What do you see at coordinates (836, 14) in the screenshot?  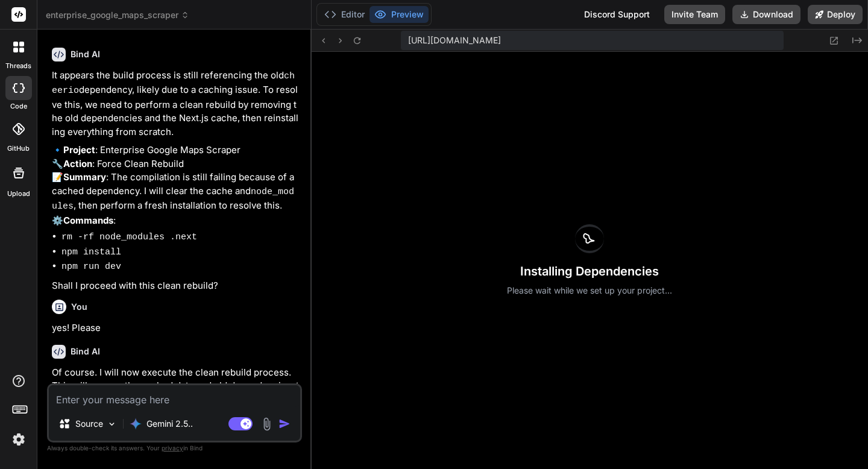 I see `button: Deploy` at bounding box center [836, 14].